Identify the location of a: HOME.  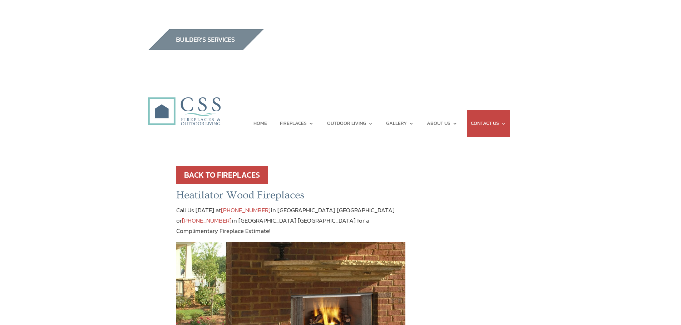
(260, 124).